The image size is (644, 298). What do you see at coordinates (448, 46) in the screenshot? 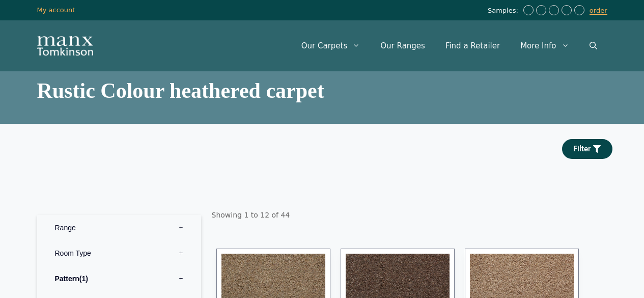
I see `nav: Primary` at bounding box center [448, 46].